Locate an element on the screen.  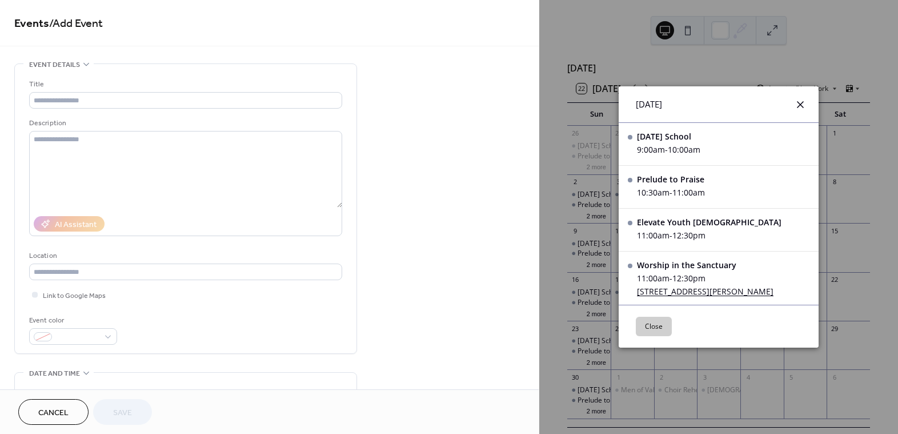
div: Event color is located at coordinates (72, 320).